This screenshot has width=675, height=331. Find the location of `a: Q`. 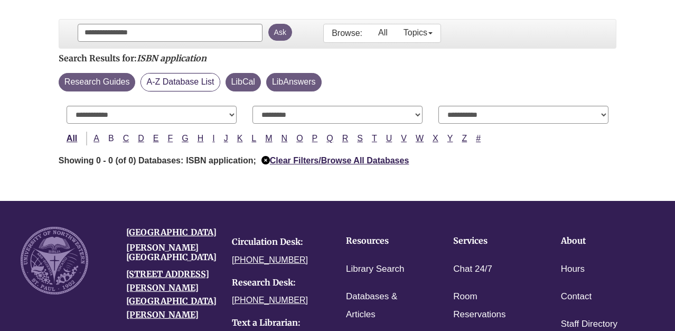

a: Q is located at coordinates (331, 138).